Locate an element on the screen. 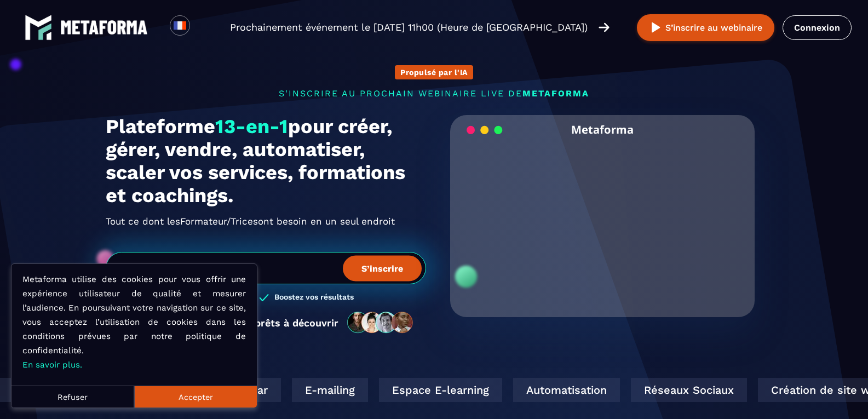 The height and width of the screenshot is (419, 868). div: Automatisation is located at coordinates (532, 390).